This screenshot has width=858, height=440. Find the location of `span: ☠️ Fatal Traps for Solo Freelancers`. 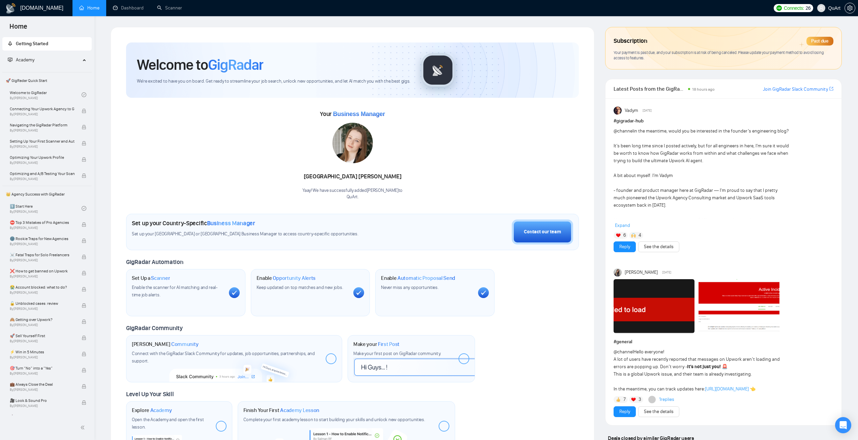

span: ☠️ Fatal Traps for Solo Freelancers is located at coordinates (42, 255).